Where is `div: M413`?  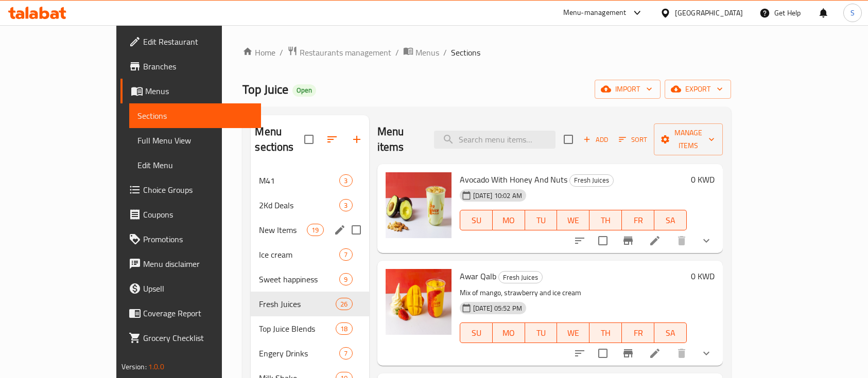 div: M413 is located at coordinates (309, 181).